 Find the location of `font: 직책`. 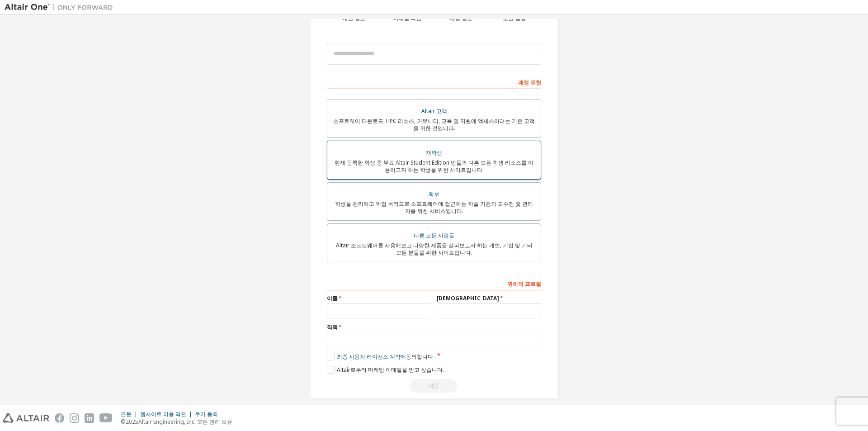

font: 직책 is located at coordinates (333, 327).